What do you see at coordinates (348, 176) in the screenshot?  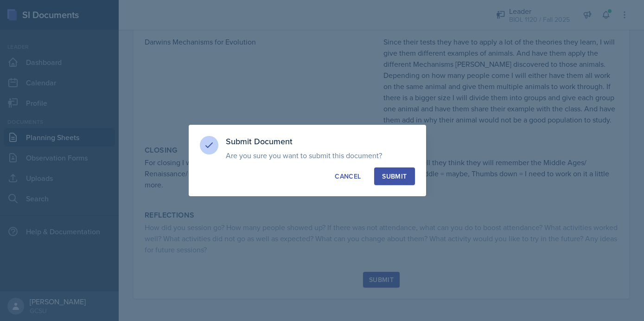 I see `div: Cancel` at bounding box center [348, 176].